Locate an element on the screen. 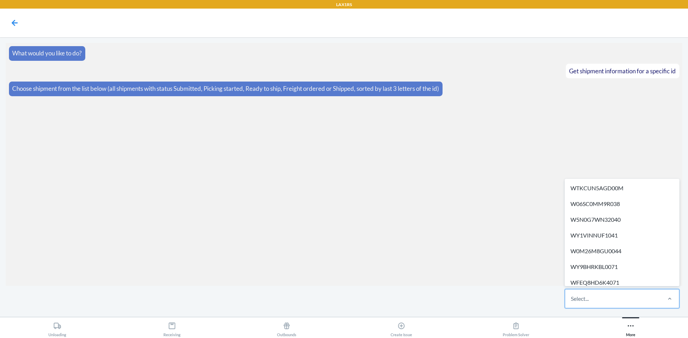 The image size is (688, 338). div: W5N0G7WN32040 is located at coordinates (622, 220).